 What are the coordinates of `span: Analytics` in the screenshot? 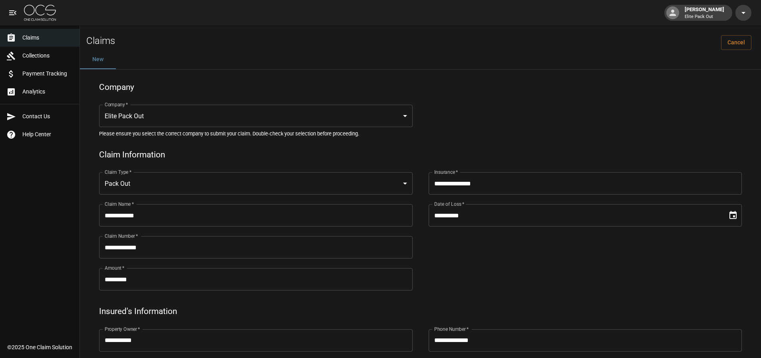 It's located at (48, 91).